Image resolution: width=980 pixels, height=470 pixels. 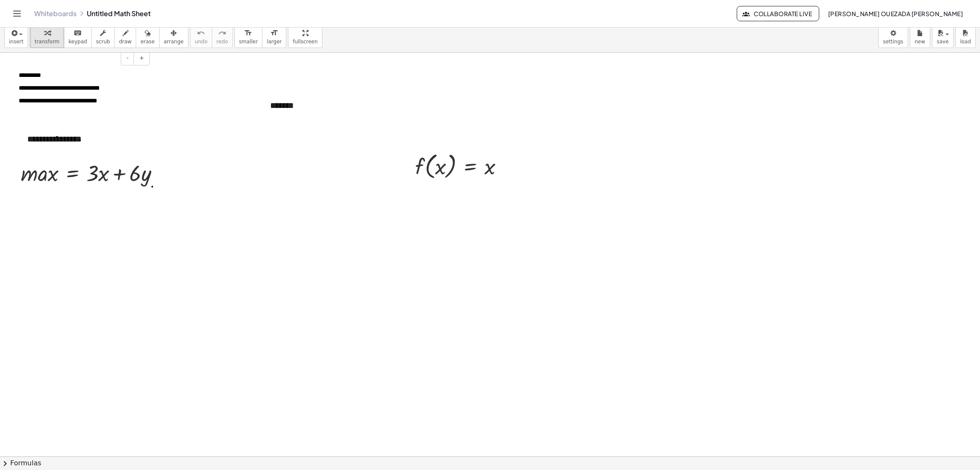 I want to click on button: load, so click(x=965, y=36).